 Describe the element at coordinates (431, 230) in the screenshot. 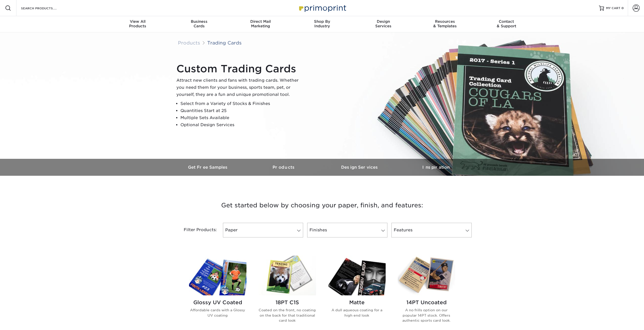

I see `a: Features` at that location.